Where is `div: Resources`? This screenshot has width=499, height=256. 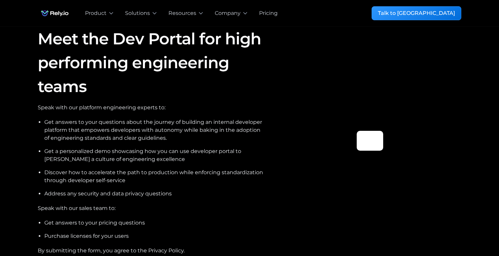 div: Resources is located at coordinates (182, 13).